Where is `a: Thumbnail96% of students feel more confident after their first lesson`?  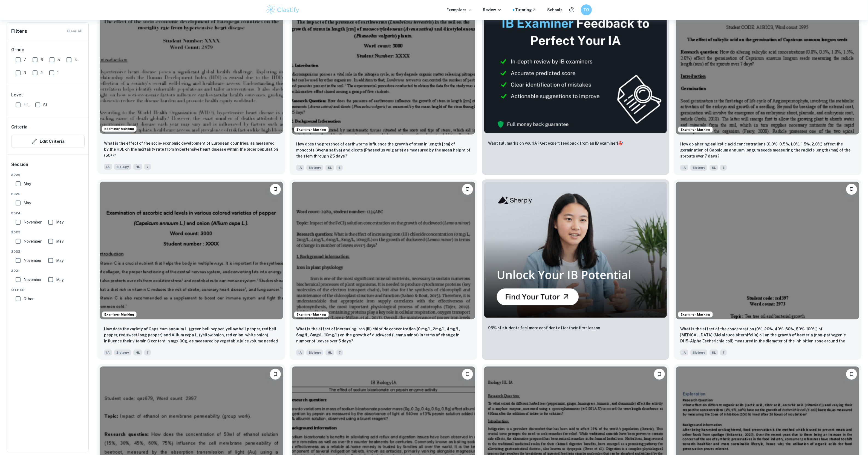 a: Thumbnail96% of students feel more confident after their first lesson is located at coordinates (575, 269).